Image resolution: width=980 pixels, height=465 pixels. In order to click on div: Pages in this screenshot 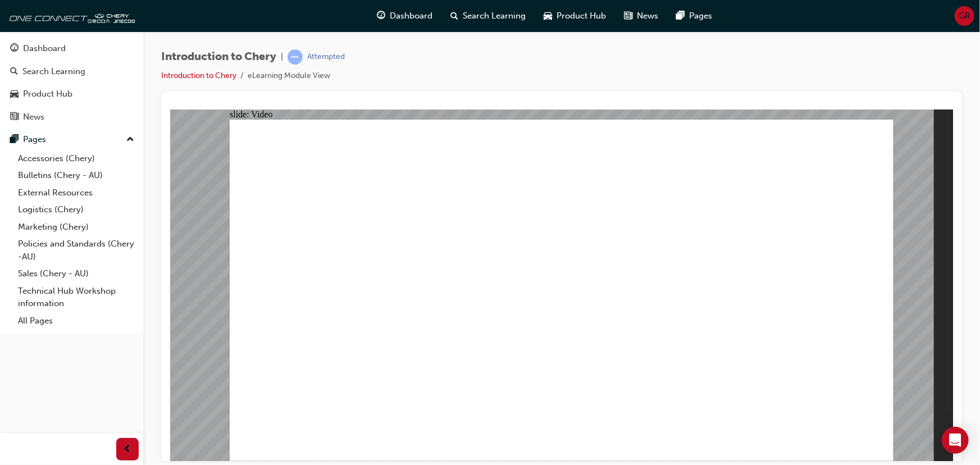, I will do `click(34, 139)`.